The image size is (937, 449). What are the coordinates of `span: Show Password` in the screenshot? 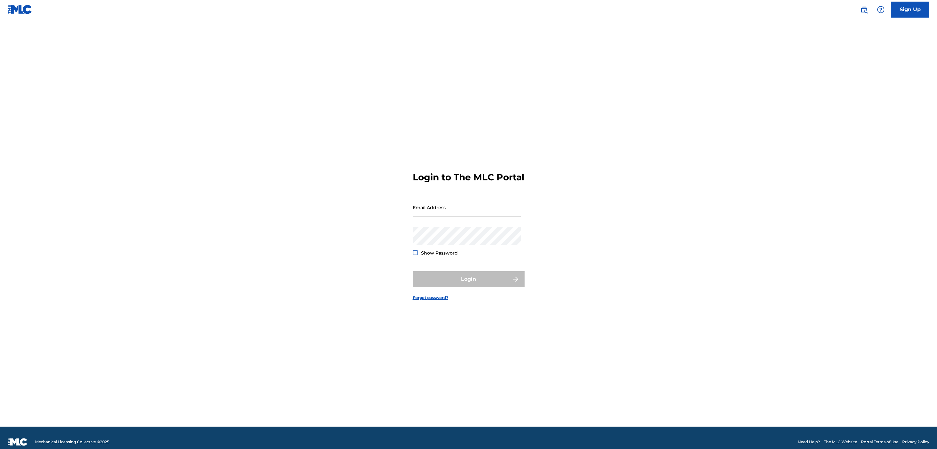 It's located at (439, 253).